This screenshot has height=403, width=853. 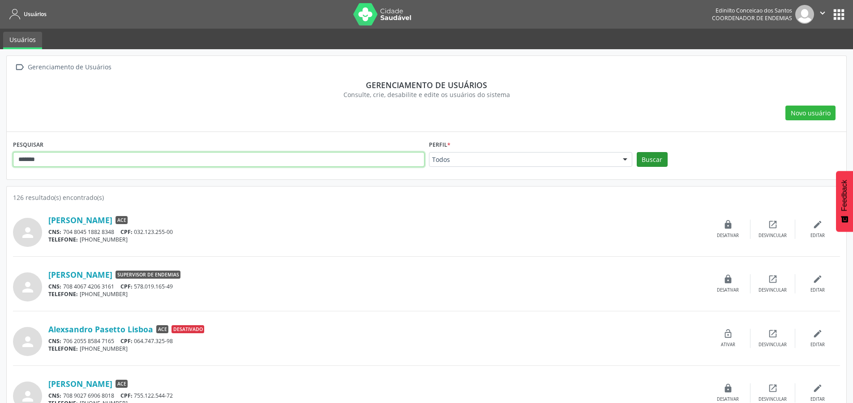 I want to click on div: Gerenciamento de usuários, so click(x=426, y=85).